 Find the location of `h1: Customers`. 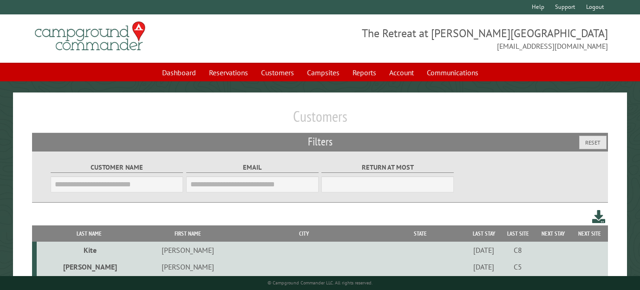

h1: Customers is located at coordinates (320, 120).